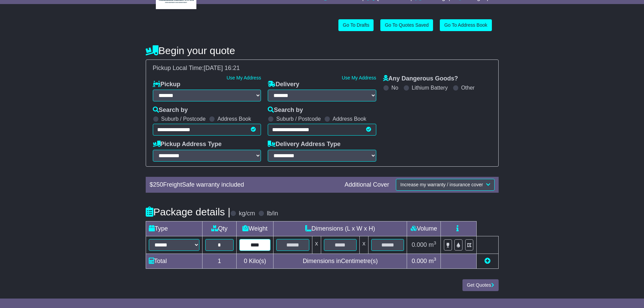  What do you see at coordinates (488, 261) in the screenshot?
I see `a: Add new item` at bounding box center [488, 261].